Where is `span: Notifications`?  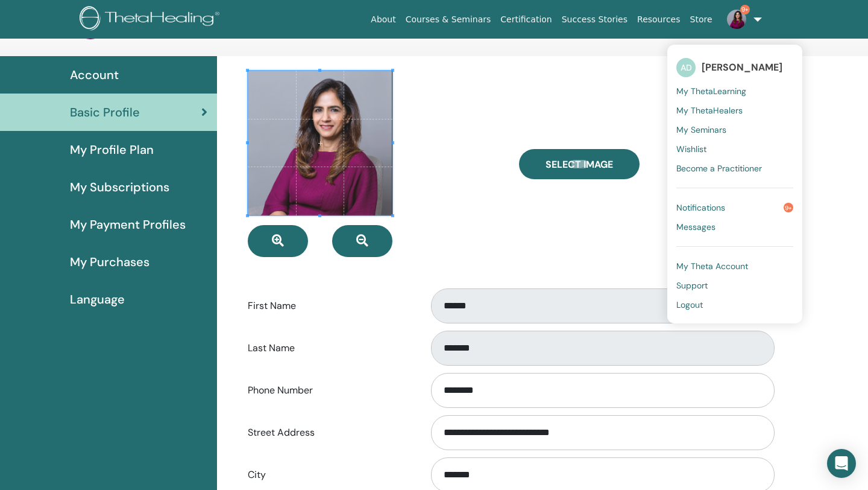 span: Notifications is located at coordinates (700, 207).